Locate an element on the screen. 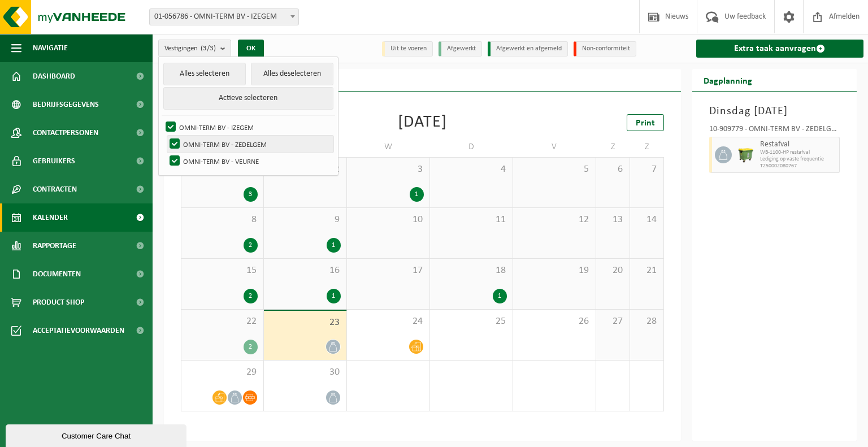  span: 8 is located at coordinates (222, 220).